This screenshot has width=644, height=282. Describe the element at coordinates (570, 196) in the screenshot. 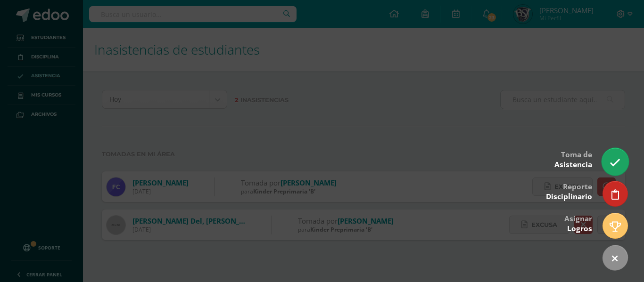

I see `span: Disciplinario` at that location.